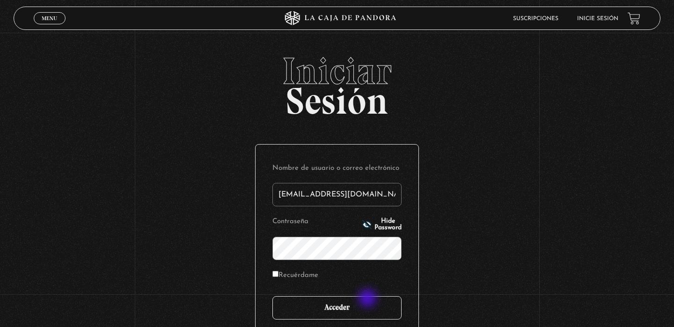 The image size is (674, 327). What do you see at coordinates (598, 19) in the screenshot?
I see `a: Inicie sesión` at bounding box center [598, 19].